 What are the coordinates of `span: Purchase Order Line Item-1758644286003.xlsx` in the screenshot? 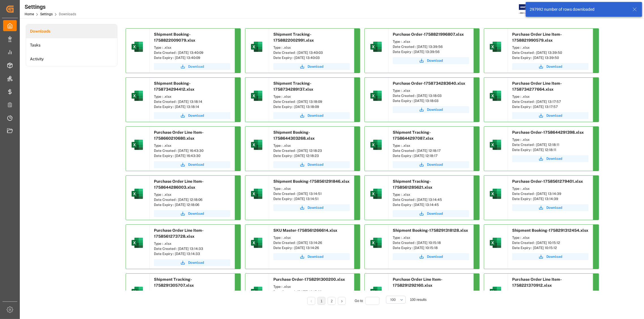 It's located at (179, 184).